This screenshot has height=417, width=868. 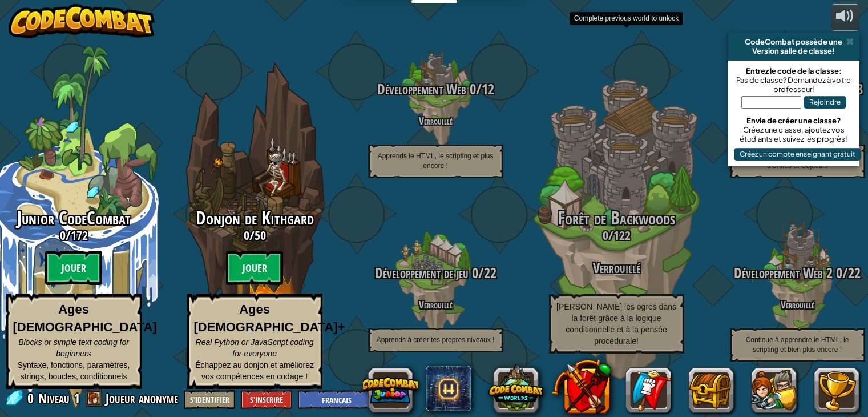 What do you see at coordinates (422, 273) in the screenshot?
I see `span: Développement de jeu` at bounding box center [422, 273].